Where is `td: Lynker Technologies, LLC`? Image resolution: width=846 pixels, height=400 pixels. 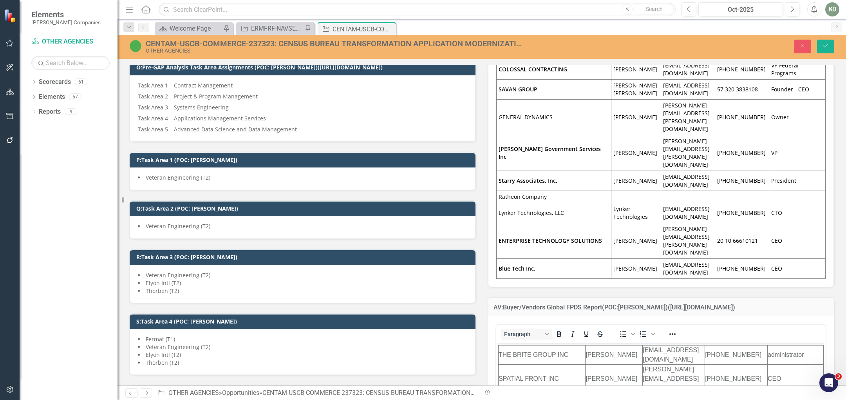 td: Lynker Technologies, LLC is located at coordinates (554, 212).